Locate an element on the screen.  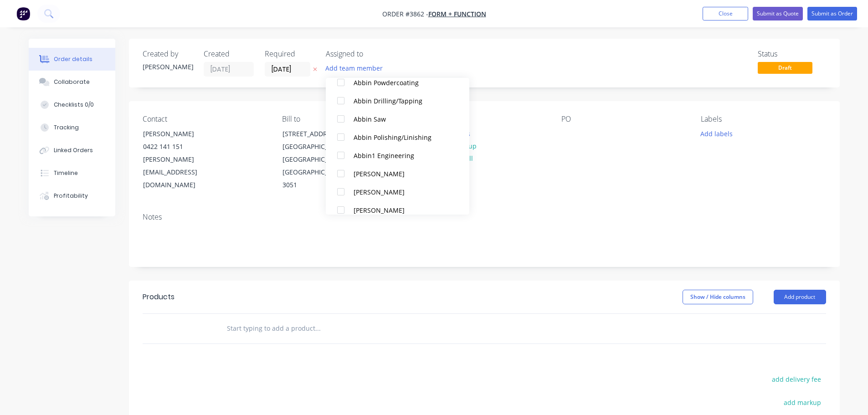
div: Abbin Powdercoating is located at coordinates (402, 83).